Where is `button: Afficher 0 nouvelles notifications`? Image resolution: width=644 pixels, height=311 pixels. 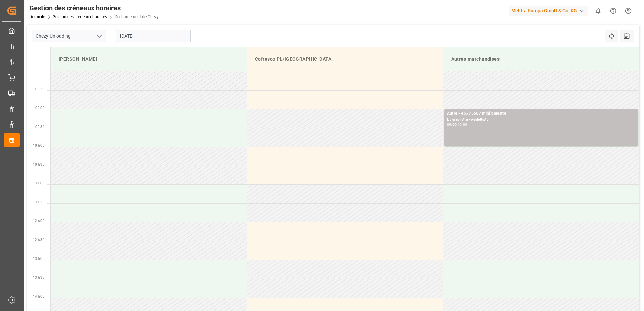 button: Afficher 0 nouvelles notifications is located at coordinates (599, 11).